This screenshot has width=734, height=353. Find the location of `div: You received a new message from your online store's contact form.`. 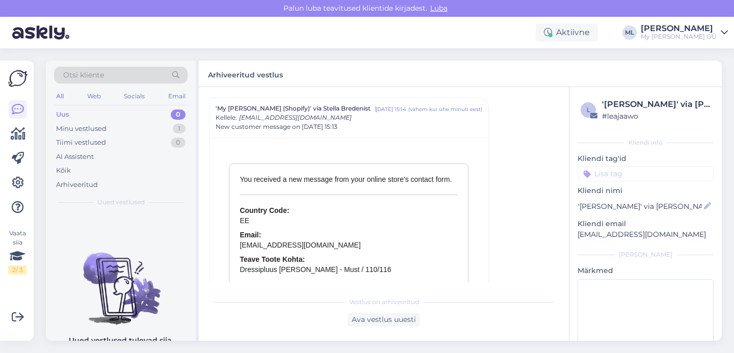

div: You received a new message from your online store's contact form. is located at coordinates (349, 180).